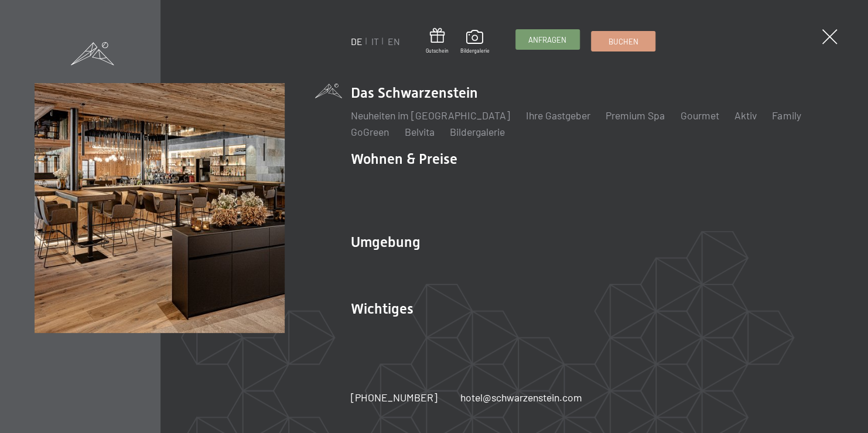  I want to click on a: GoGreen, so click(369, 132).